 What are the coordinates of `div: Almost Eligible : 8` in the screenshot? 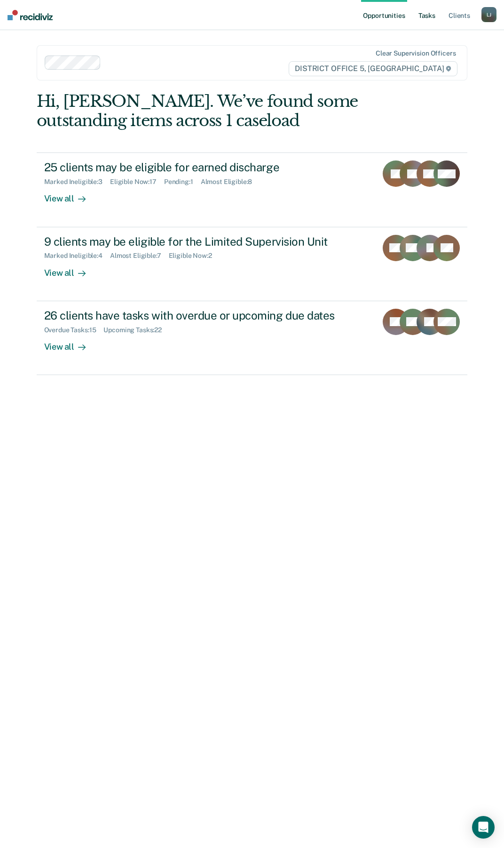 It's located at (230, 182).